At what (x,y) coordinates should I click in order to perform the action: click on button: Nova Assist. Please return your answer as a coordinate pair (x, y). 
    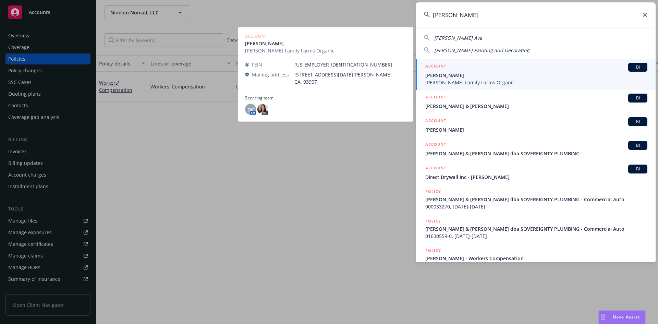
    Looking at the image, I should click on (622, 317).